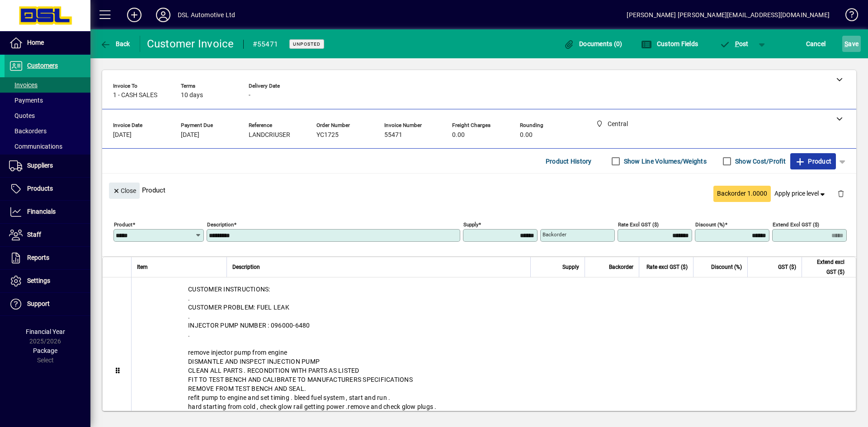 The width and height of the screenshot is (868, 427). What do you see at coordinates (48, 258) in the screenshot?
I see `a: Reports` at bounding box center [48, 258].